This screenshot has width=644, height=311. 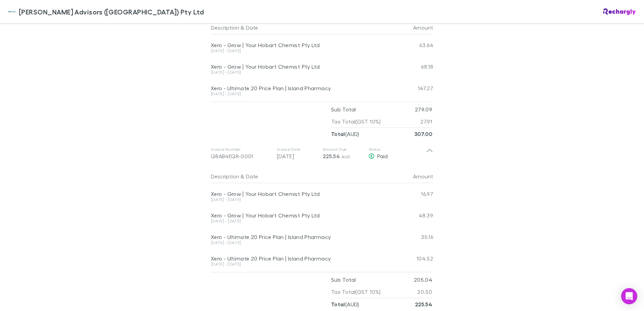 What do you see at coordinates (619, 12) in the screenshot?
I see `img: Rechargly Logo` at bounding box center [619, 12].